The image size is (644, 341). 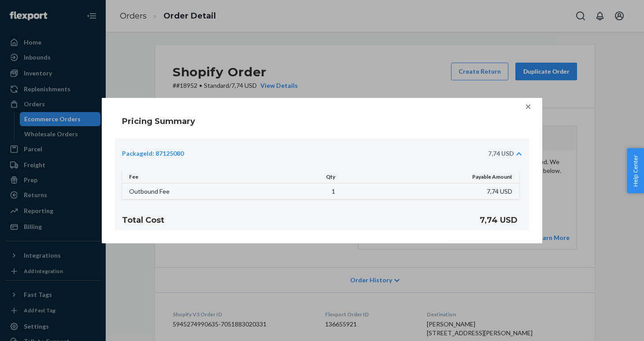 What do you see at coordinates (153, 153) in the screenshot?
I see `div: PackageId: 87125080` at bounding box center [153, 153].